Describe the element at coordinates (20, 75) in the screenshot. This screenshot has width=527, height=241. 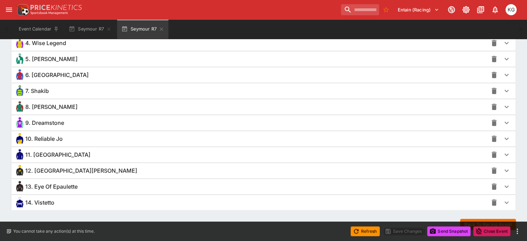
I see `img: durban-harbour_64x64.png` at that location.